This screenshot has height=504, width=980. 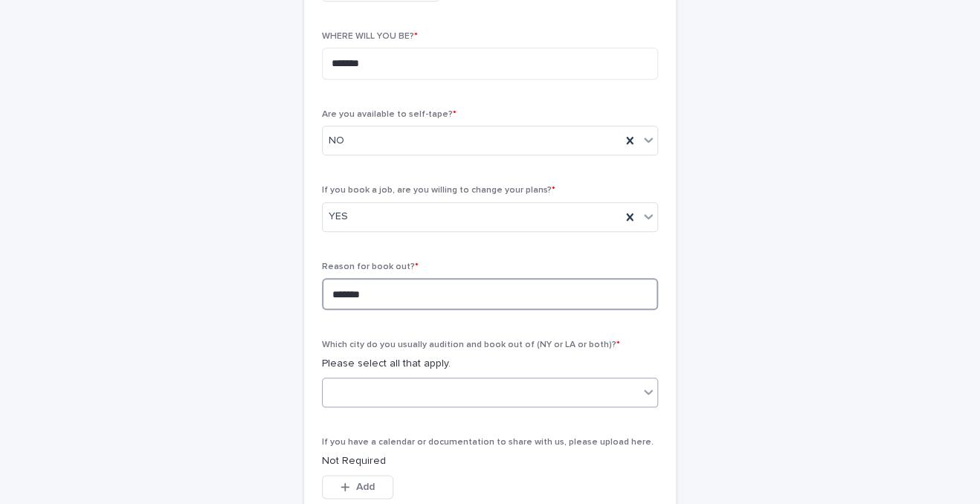 I want to click on span: Which city do you usually audition and book out of (NY or LA or both)?, so click(x=471, y=345).